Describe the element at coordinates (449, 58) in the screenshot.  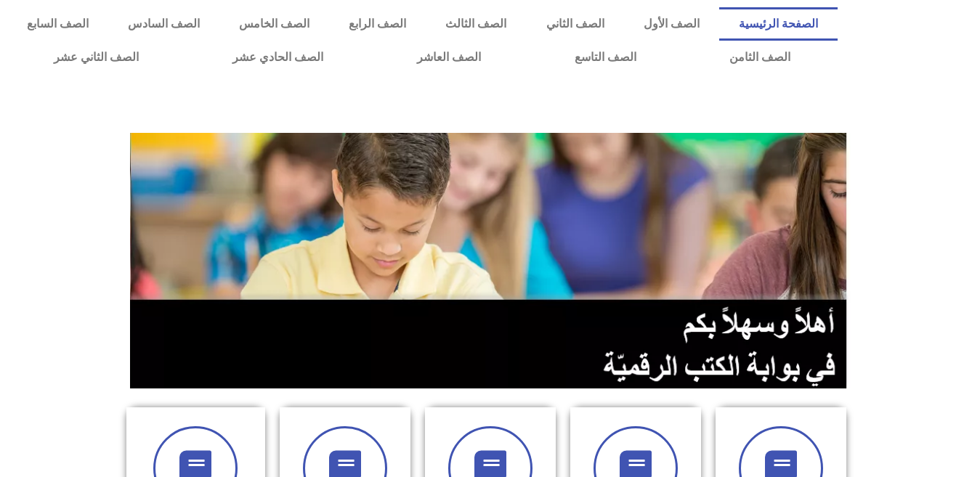
I see `a: الصف العاشر` at that location.